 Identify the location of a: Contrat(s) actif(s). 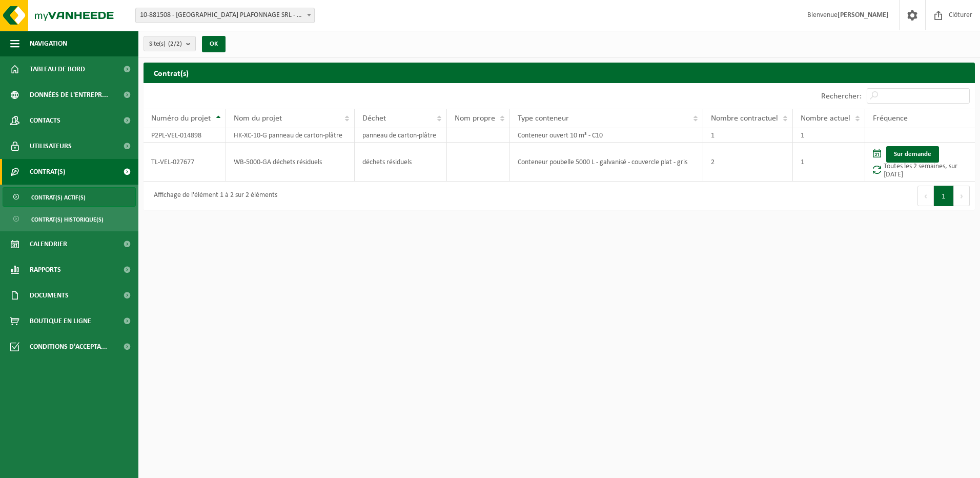
(69, 197).